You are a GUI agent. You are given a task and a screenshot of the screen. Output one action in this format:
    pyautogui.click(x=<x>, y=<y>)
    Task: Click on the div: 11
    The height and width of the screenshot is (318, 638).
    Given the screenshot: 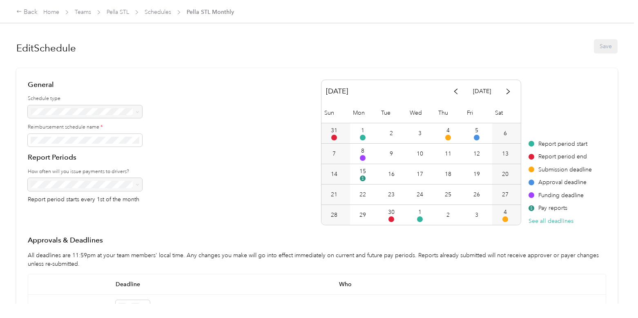 What is the action you would take?
    pyautogui.click(x=448, y=154)
    